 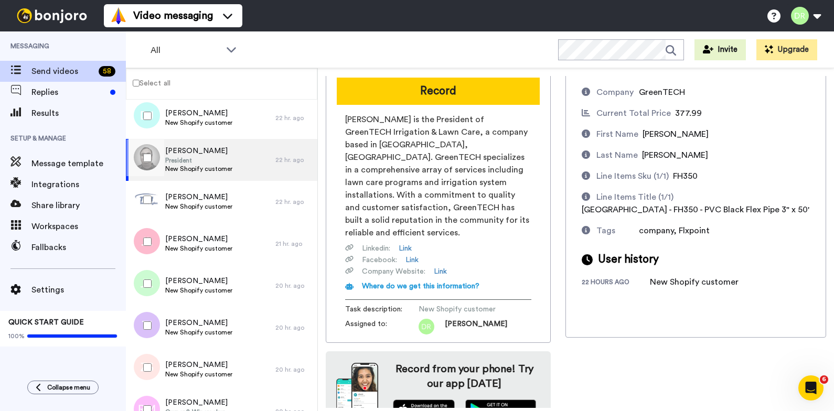 What do you see at coordinates (294, 244) in the screenshot?
I see `div: 21 hr. ago` at bounding box center [294, 244].